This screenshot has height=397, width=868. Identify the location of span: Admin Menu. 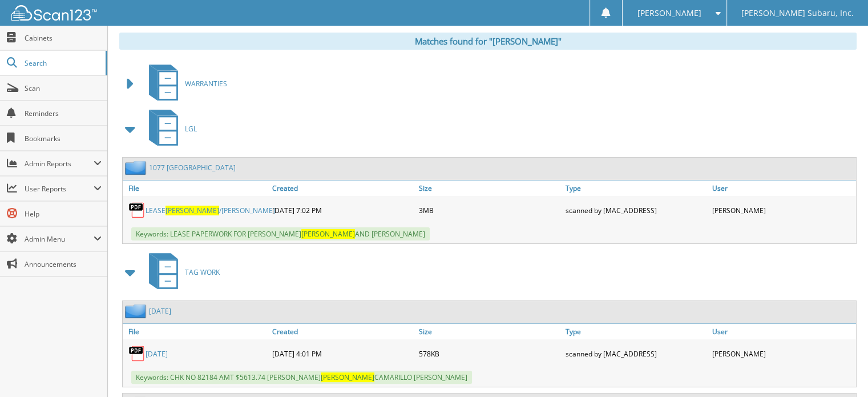
(59, 238).